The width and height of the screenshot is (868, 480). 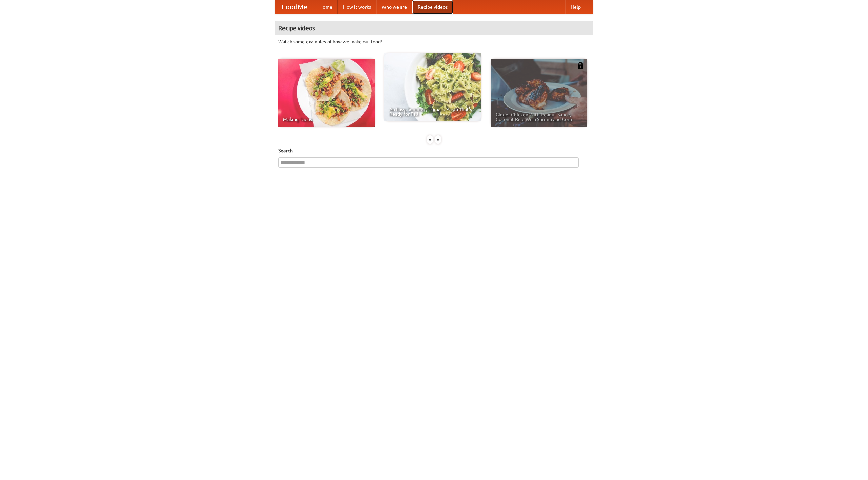 What do you see at coordinates (580, 65) in the screenshot?
I see `img: 483408.png` at bounding box center [580, 65].